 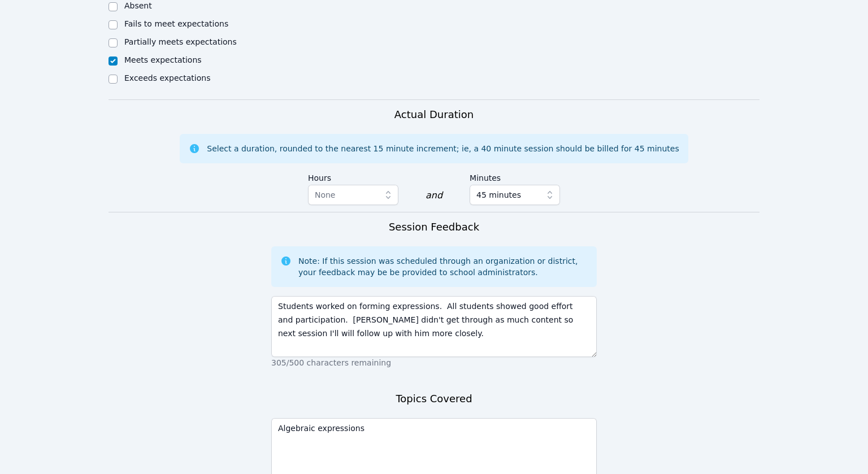 What do you see at coordinates (176, 24) in the screenshot?
I see `label: Fails to meet expectations` at bounding box center [176, 24].